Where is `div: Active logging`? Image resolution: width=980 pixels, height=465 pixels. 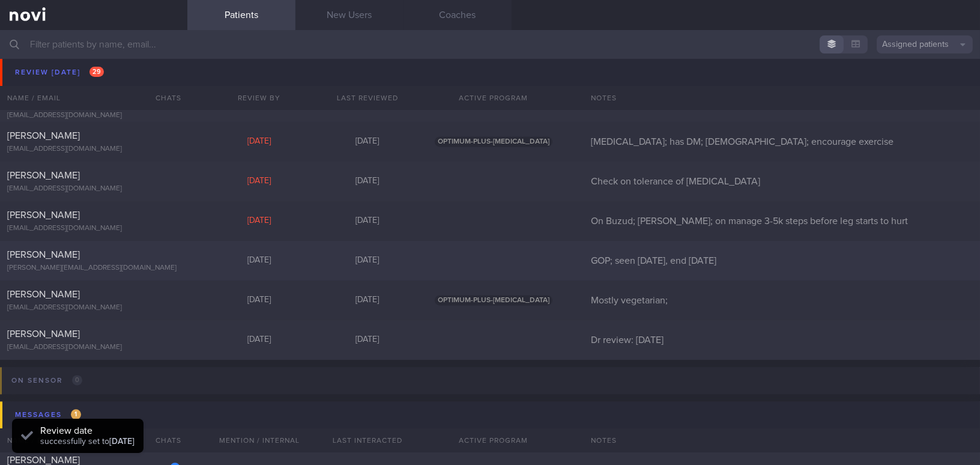 div: Active logging is located at coordinates (781, 102).